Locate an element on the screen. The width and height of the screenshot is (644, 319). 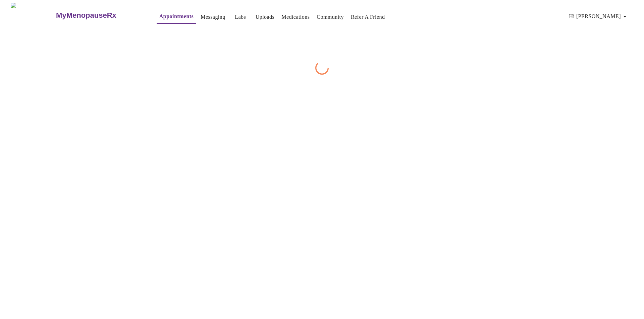
a: Labs is located at coordinates (240, 17).